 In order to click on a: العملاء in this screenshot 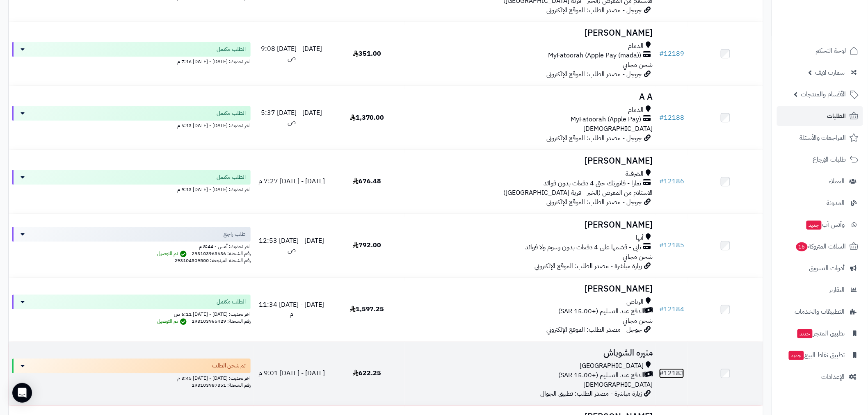, I will do `click(820, 182)`.